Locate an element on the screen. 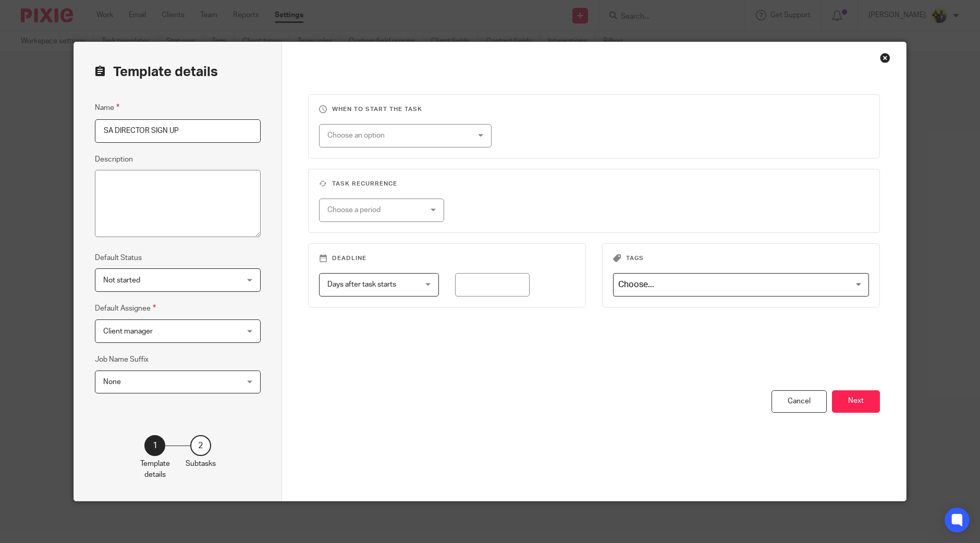  h2: Template details is located at coordinates (157, 72).